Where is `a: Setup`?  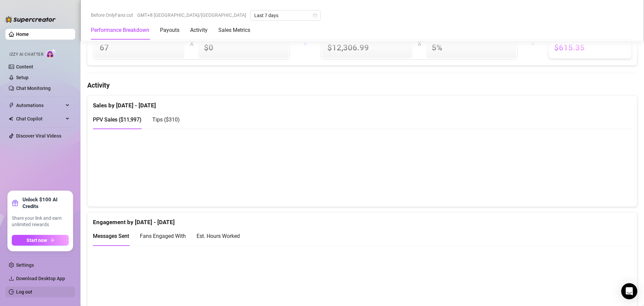
a: Setup is located at coordinates (22, 78).